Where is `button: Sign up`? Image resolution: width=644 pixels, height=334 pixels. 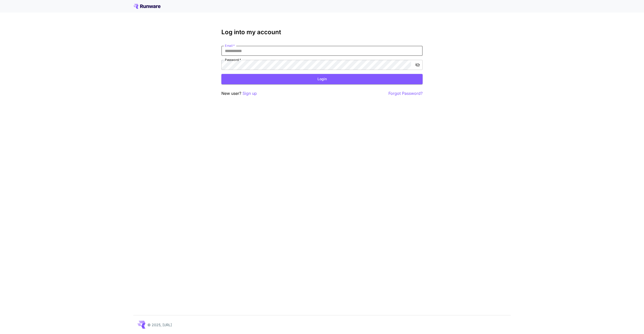
button: Sign up is located at coordinates (250, 93).